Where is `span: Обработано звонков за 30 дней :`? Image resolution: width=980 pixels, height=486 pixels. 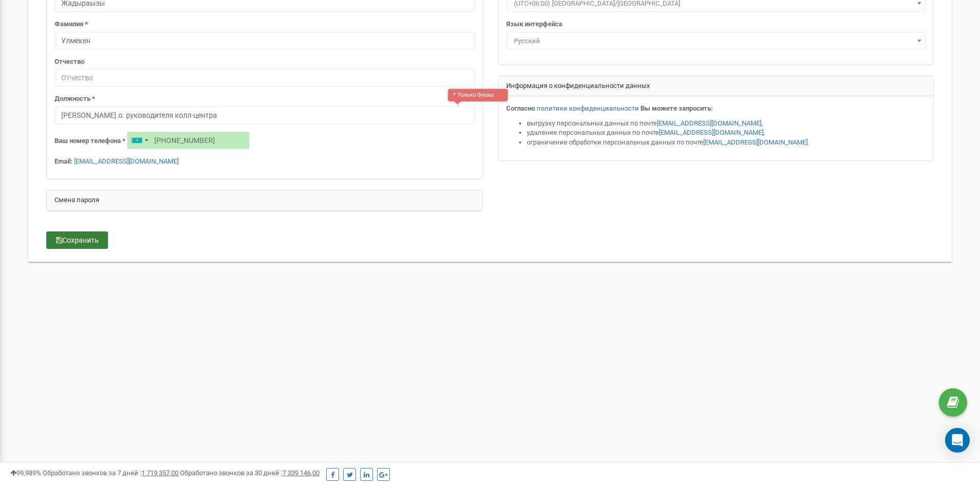
span: Обработано звонков за 30 дней : is located at coordinates (250, 473).